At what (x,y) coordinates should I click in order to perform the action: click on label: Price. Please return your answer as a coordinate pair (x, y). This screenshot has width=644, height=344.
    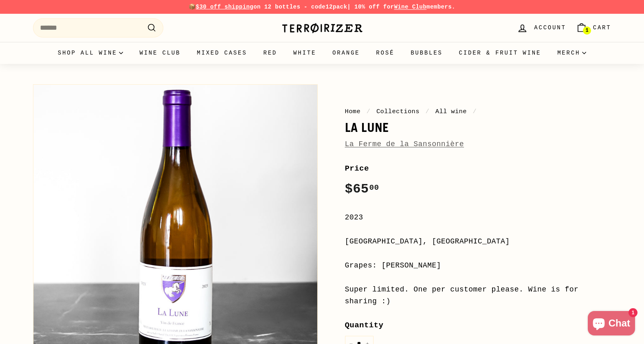
    Looking at the image, I should click on (479, 168).